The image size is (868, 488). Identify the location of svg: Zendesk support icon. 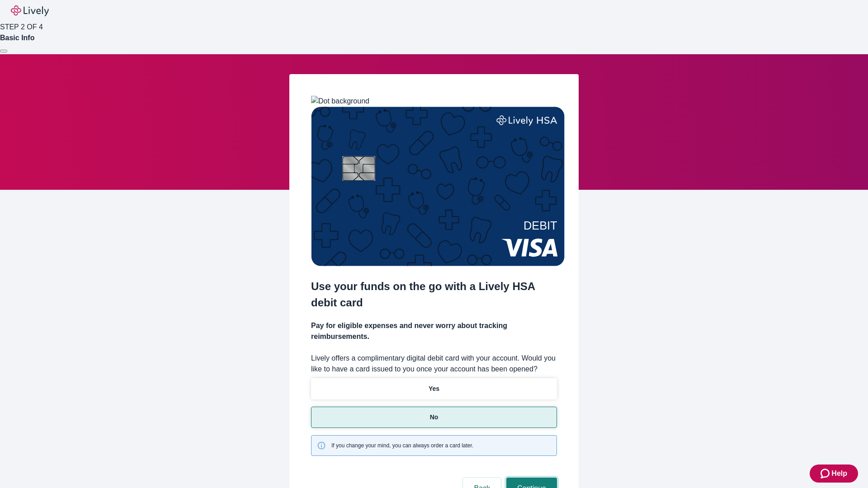
(826, 474).